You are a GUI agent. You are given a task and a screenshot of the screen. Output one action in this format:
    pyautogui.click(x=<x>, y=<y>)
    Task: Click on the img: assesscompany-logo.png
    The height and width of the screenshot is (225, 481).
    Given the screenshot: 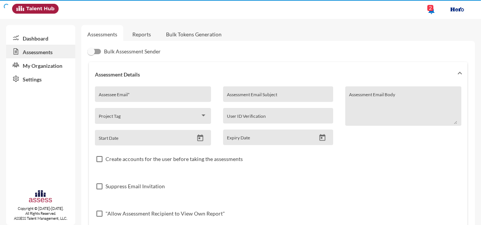 What is the action you would take?
    pyautogui.click(x=40, y=197)
    